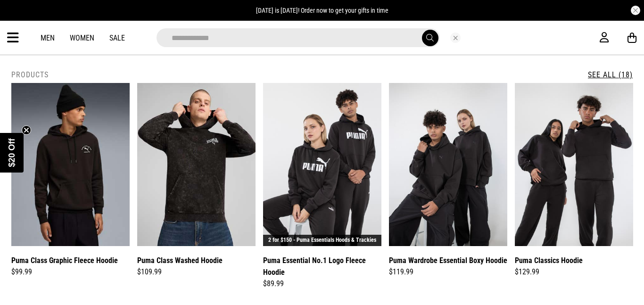  What do you see at coordinates (322, 266) in the screenshot?
I see `a: Puma Essential No.1 Logo Fleece Hoodie` at bounding box center [322, 266].